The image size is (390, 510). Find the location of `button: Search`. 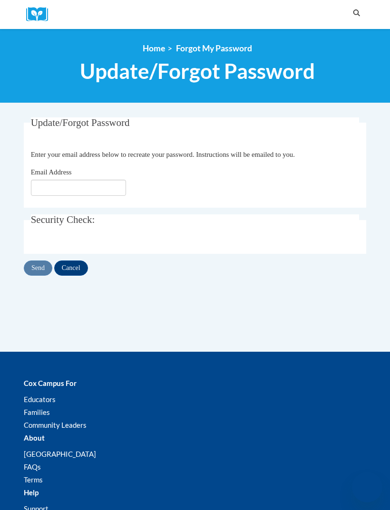

button: Search is located at coordinates (356, 13).